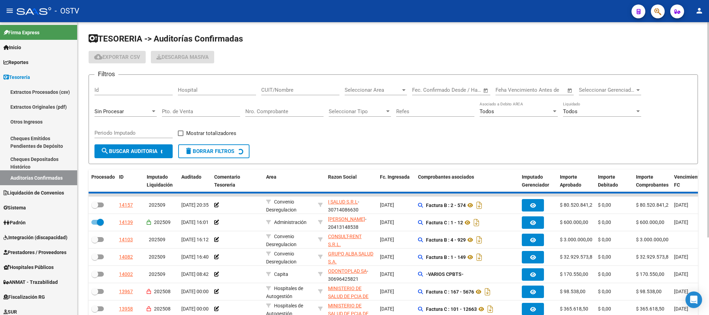 Image resolution: width=709 pixels, height=315 pixels. Describe the element at coordinates (67, 11) in the screenshot. I see `span: - OSTV` at that location.